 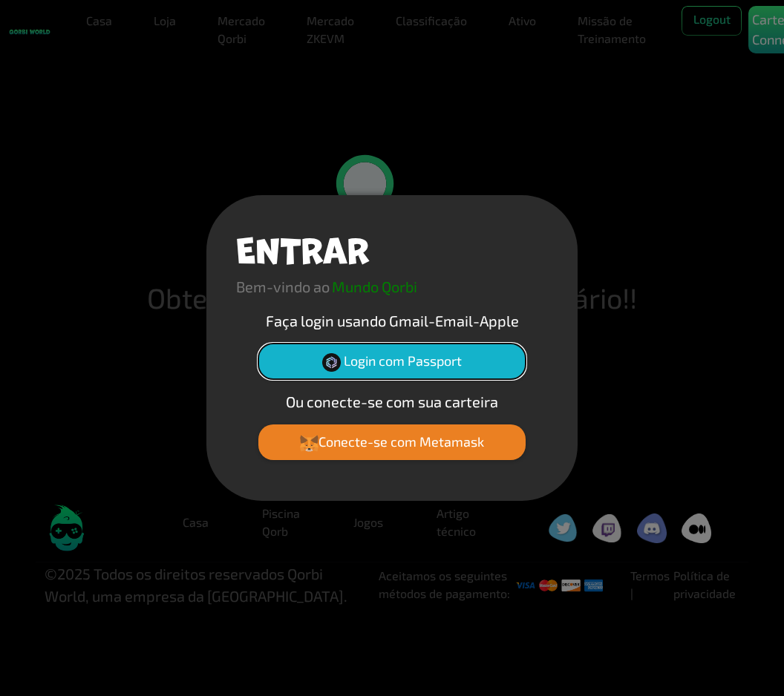 I want to click on button: Conecte-se com Metamask, so click(x=392, y=442).